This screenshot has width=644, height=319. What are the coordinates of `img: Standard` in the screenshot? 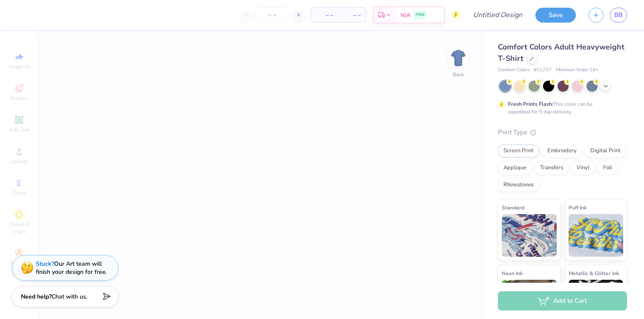 It's located at (529, 235).